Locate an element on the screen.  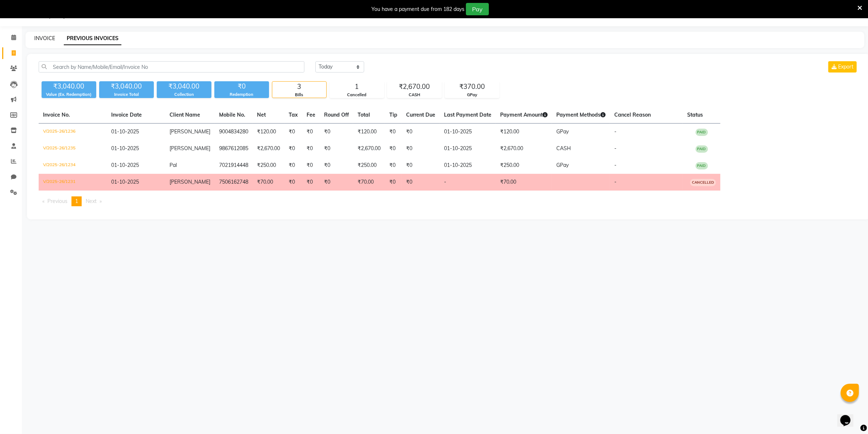
td: 9867612085 is located at coordinates (234, 149).